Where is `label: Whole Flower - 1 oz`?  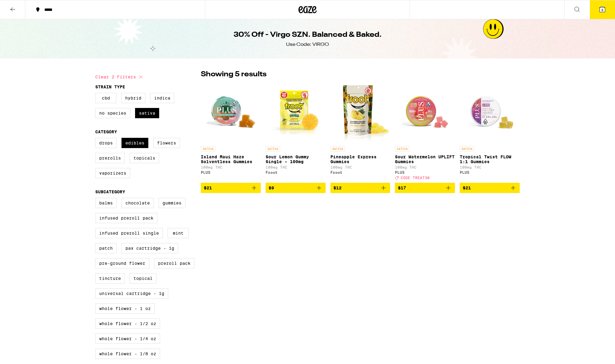
label: Whole Flower - 1 oz is located at coordinates (125, 308).